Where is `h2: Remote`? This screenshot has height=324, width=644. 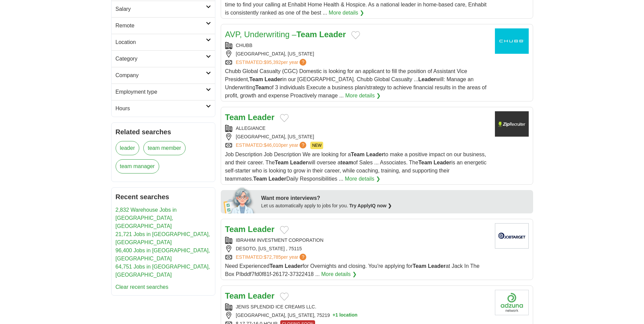
h2: Remote is located at coordinates (161, 26).